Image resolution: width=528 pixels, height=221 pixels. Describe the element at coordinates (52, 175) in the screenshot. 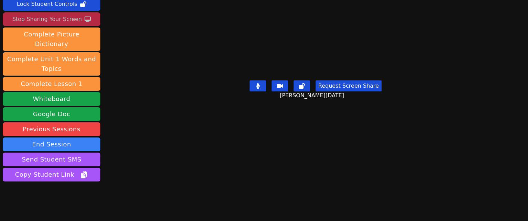

I see `span: Copy Student Link` at that location.